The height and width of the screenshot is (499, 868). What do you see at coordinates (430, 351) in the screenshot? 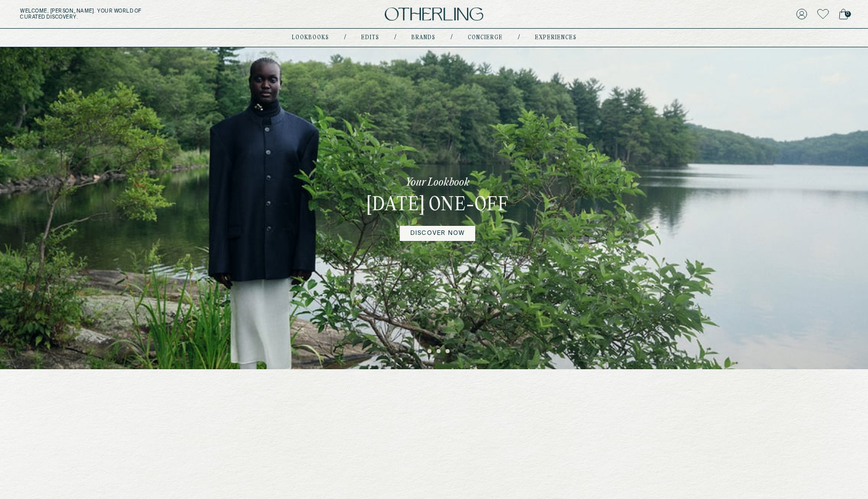
I see `button: 2` at bounding box center [430, 351].